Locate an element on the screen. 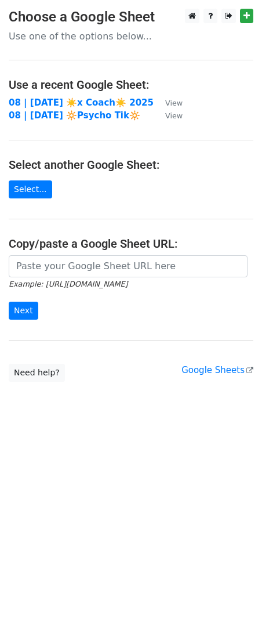  a: Need help? is located at coordinates (37, 372).